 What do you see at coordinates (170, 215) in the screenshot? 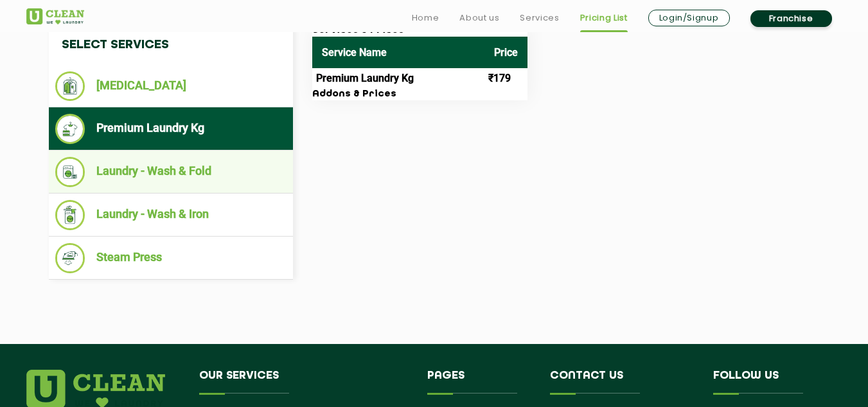
I see `li: Laundry - Wash & Iron` at bounding box center [170, 215].